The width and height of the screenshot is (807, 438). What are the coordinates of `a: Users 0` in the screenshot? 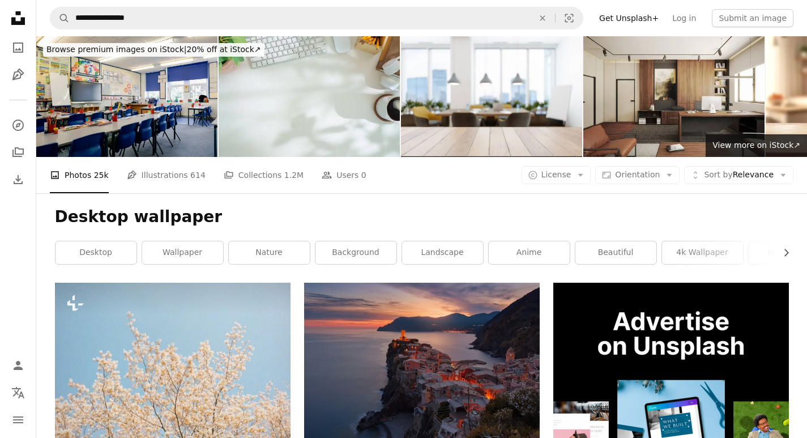 It's located at (344, 175).